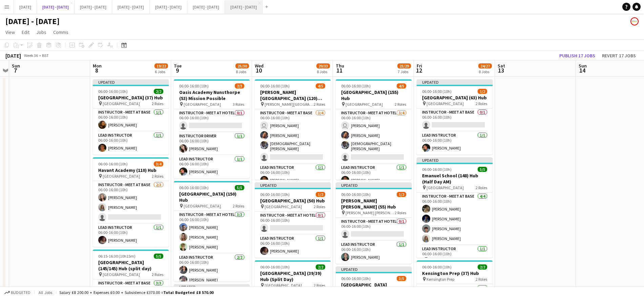 This screenshot has height=298, width=644. Describe the element at coordinates (96, 70) in the screenshot. I see `span: 8` at that location.